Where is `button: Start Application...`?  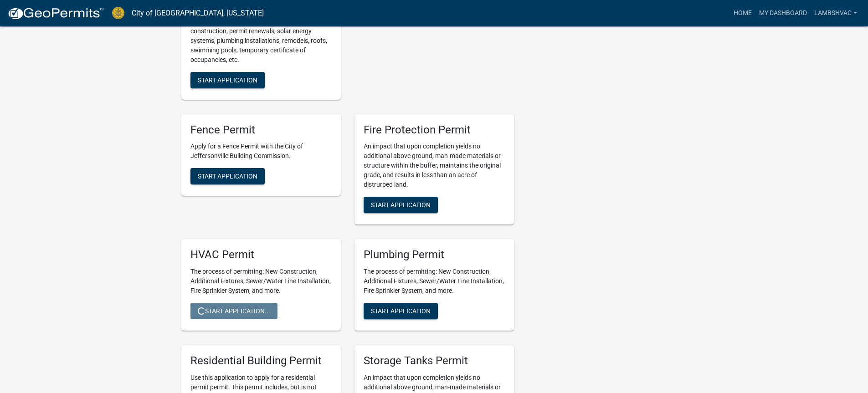 button: Start Application... is located at coordinates (234, 311).